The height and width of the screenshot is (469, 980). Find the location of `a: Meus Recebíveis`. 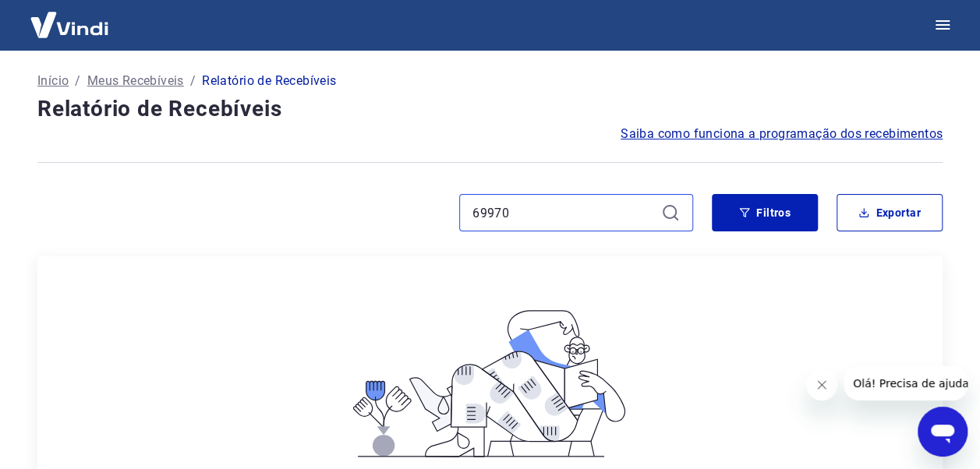

a: Meus Recebíveis is located at coordinates (136, 81).